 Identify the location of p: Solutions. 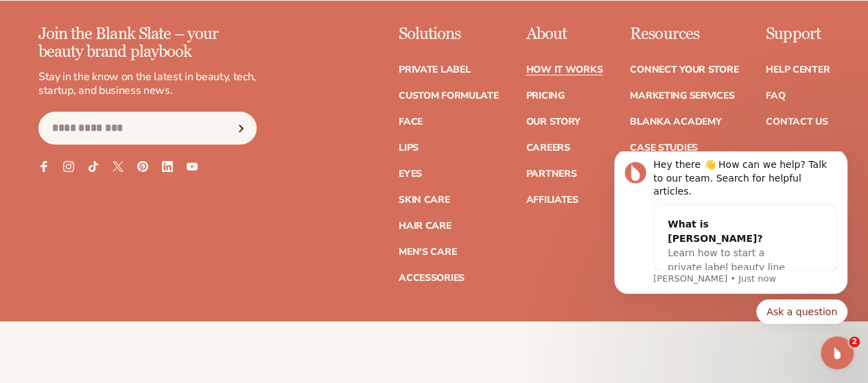
(449, 34).